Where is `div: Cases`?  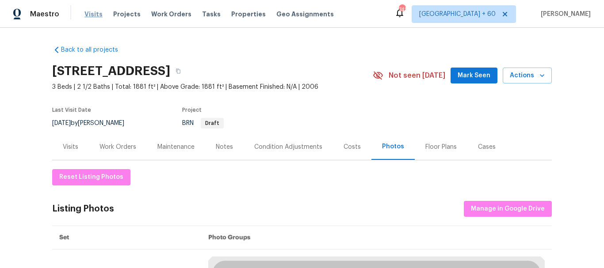 div: Cases is located at coordinates (487, 147).